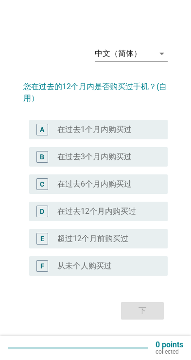 The width and height of the screenshot is (191, 360). What do you see at coordinates (94, 157) in the screenshot?
I see `label: 在过去3个月内购买过` at bounding box center [94, 157].